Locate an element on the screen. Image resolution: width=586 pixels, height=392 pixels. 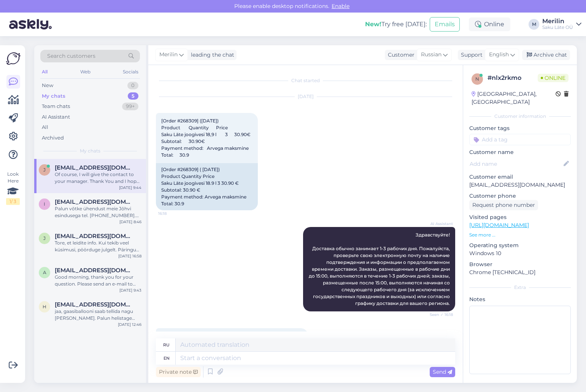
span: Здравствуйте! Доставка обычно занимает 1-3 рабочих дня. Пожалуйста, проверьте свою электронную по... is located at coordinates (380, 269).